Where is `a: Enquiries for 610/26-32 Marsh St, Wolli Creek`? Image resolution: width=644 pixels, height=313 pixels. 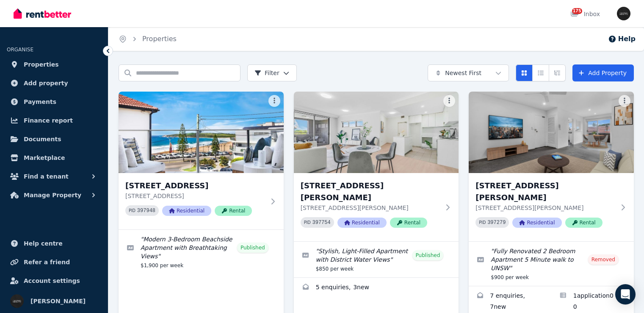
a: Enquiries for 610/26-32 Marsh St, Wolli Creek is located at coordinates (376, 288).